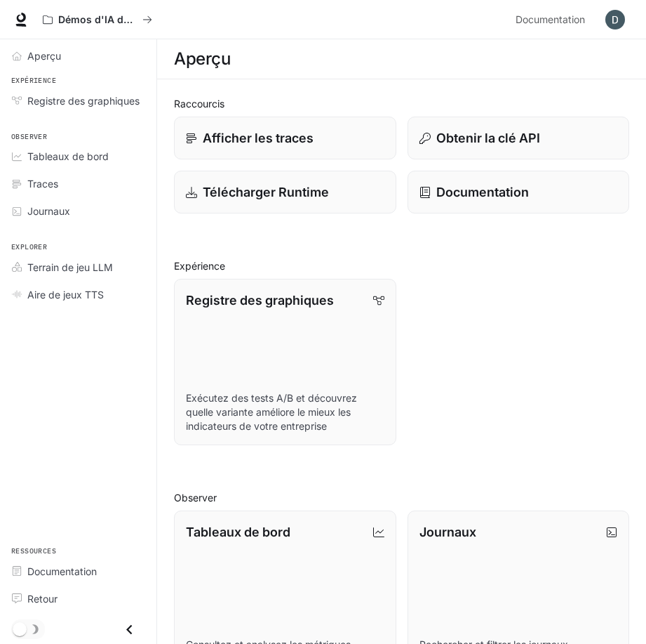 This screenshot has width=646, height=644. Describe the element at coordinates (285, 361) in the screenshot. I see `a: Registre des graphiquesExécutez des tests A/B et découvrez quelle variante améliore le mieux les ...` at that location.